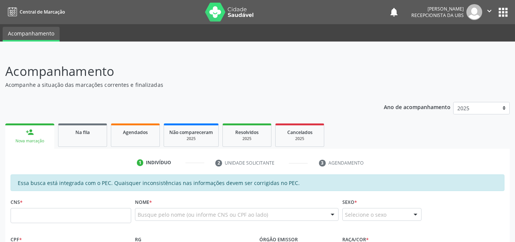 The width and height of the screenshot is (515, 242). I want to click on img: img, so click(474, 12).